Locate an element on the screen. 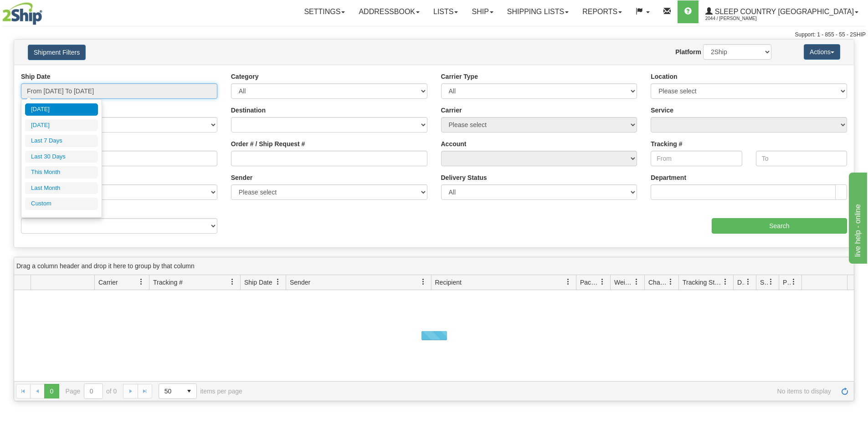  label: Destination is located at coordinates (249, 110).